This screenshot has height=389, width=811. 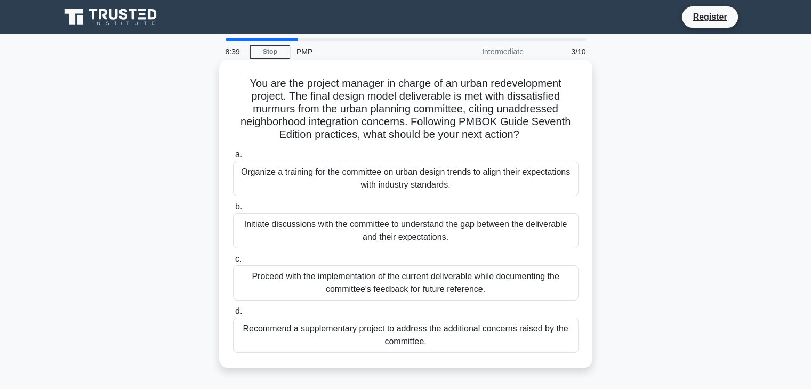 I want to click on div: 3/10, so click(x=561, y=52).